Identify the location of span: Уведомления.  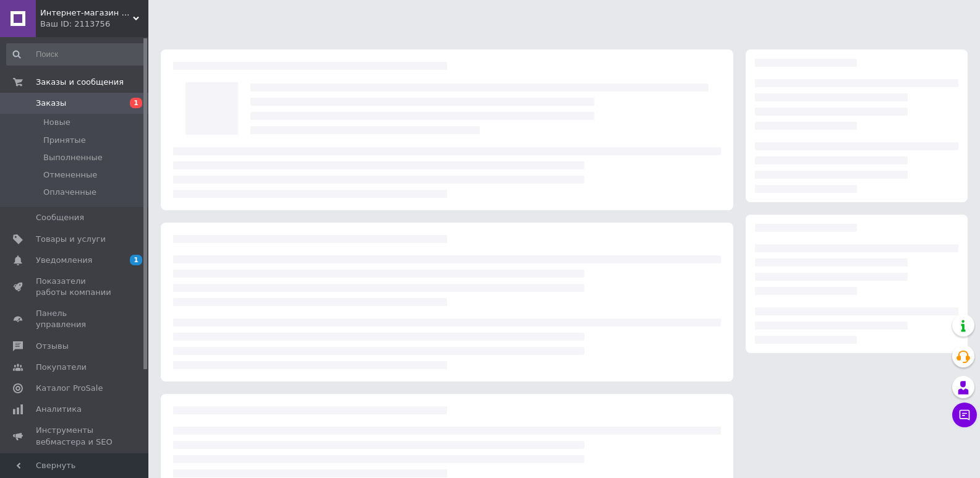
(64, 260).